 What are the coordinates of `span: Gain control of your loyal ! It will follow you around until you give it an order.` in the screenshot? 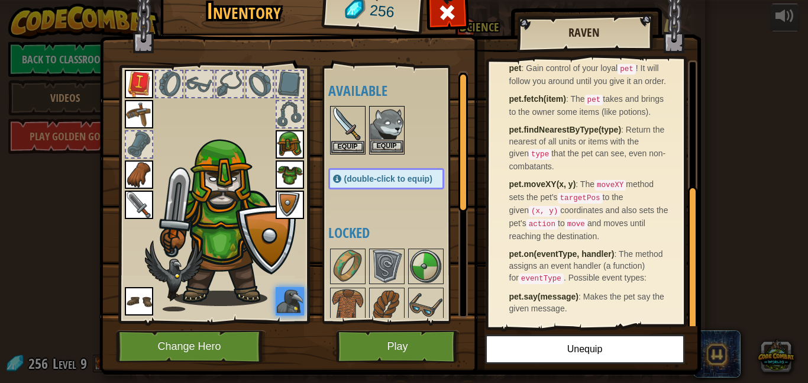 It's located at (587, 75).